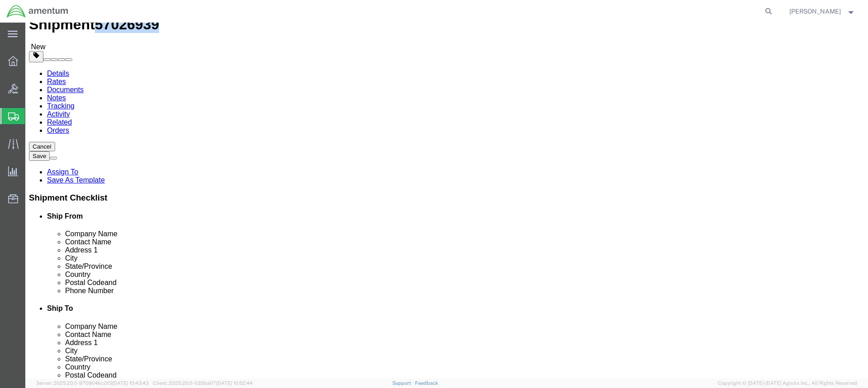 This screenshot has width=868, height=388. I want to click on span: Robert Howard, so click(815, 11).